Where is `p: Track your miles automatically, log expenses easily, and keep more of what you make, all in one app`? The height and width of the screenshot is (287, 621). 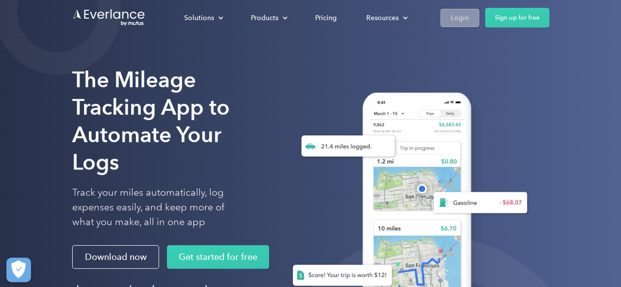
p: Track your miles automatically, log expenses easily, and keep more of what you make, all in one app is located at coordinates (160, 208).